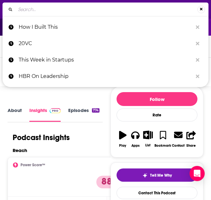 The image size is (211, 200). I want to click on button: Apps, so click(135, 139).